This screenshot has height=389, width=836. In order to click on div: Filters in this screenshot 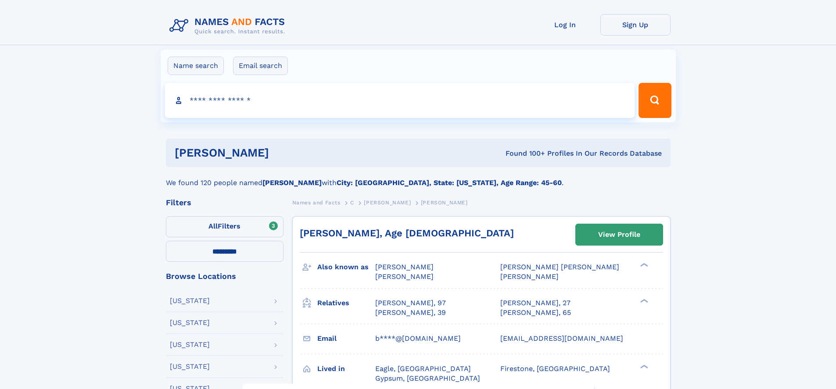, I will do `click(225, 203)`.